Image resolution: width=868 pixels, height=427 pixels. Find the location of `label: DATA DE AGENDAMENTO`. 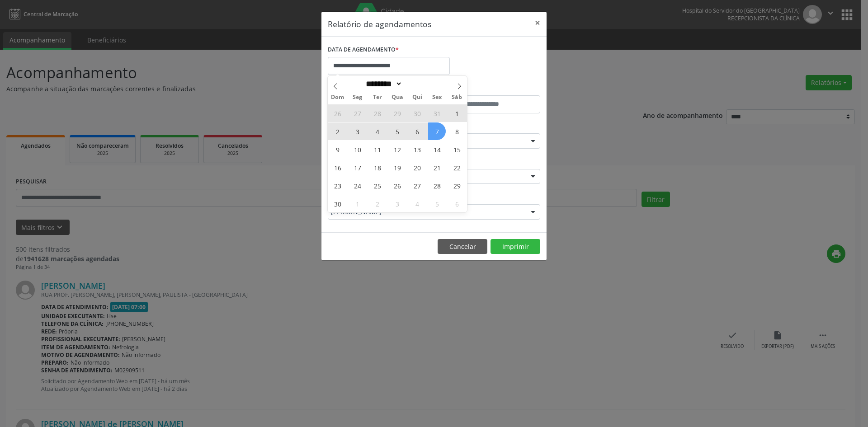

label: DATA DE AGENDAMENTO is located at coordinates (363, 50).